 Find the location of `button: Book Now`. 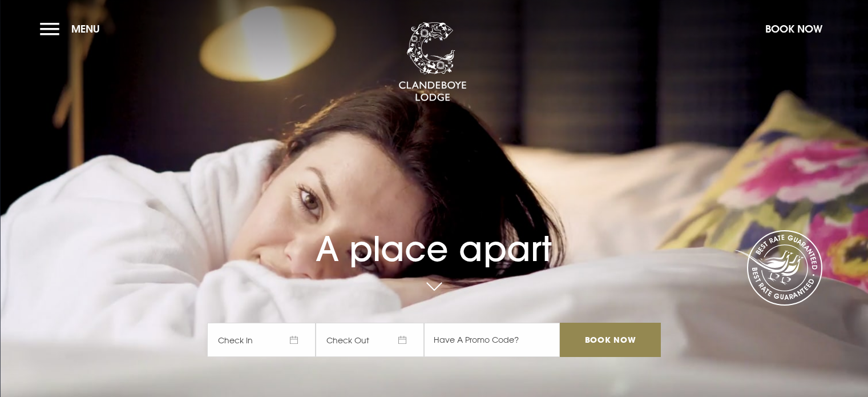

button: Book Now is located at coordinates (794, 29).